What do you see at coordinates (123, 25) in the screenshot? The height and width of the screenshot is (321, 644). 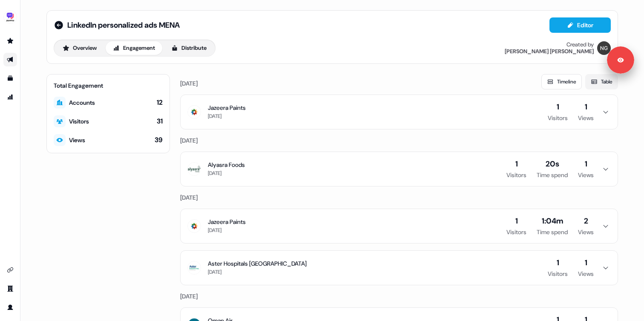 I see `span: LinkedIn personalized ads MENA` at bounding box center [123, 25].